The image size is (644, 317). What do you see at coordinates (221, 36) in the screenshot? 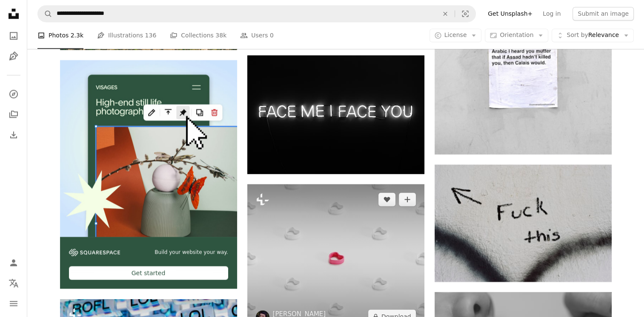
I see `span: 38k` at bounding box center [221, 36].